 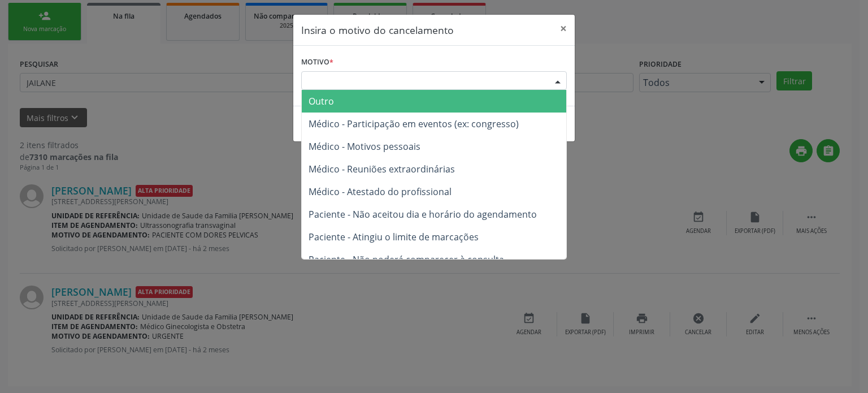 What do you see at coordinates (321, 101) in the screenshot?
I see `span: Outro` at bounding box center [321, 101].